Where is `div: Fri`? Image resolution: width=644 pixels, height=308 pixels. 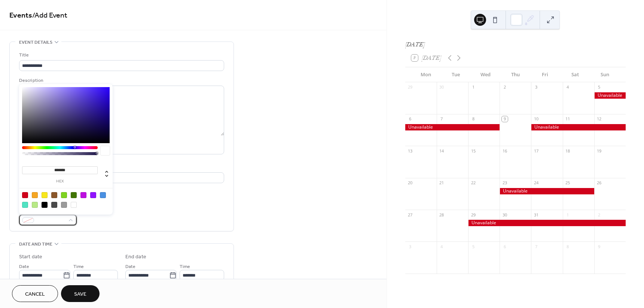 div: Fri is located at coordinates (545, 75).